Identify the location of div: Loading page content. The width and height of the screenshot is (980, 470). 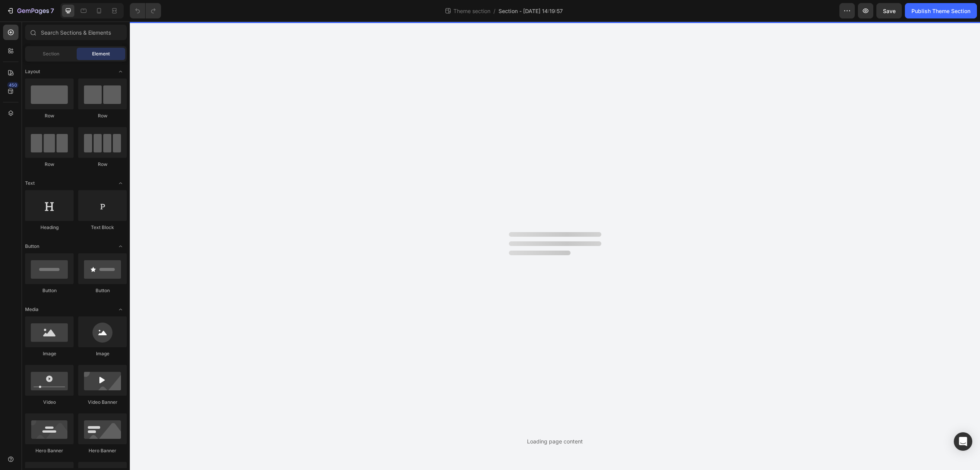
(555, 442).